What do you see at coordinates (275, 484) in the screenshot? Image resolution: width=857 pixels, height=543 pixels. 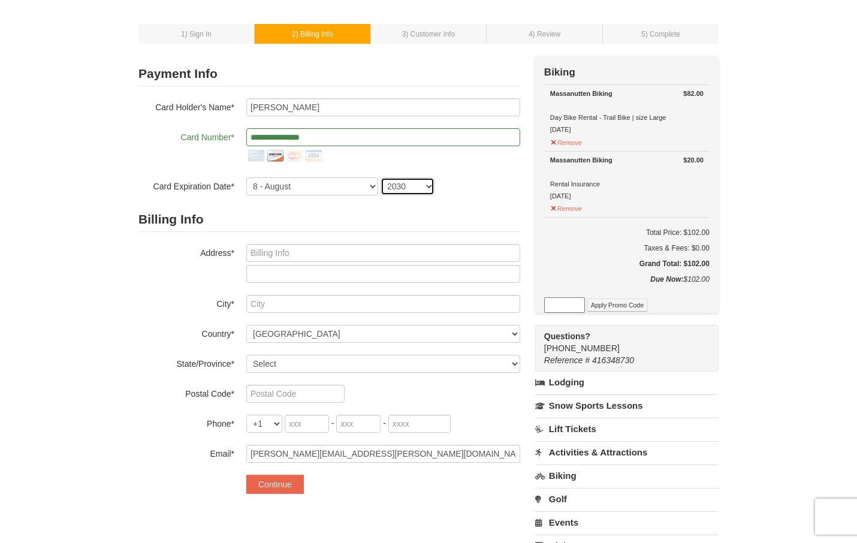 I see `button: Continue` at bounding box center [275, 484].